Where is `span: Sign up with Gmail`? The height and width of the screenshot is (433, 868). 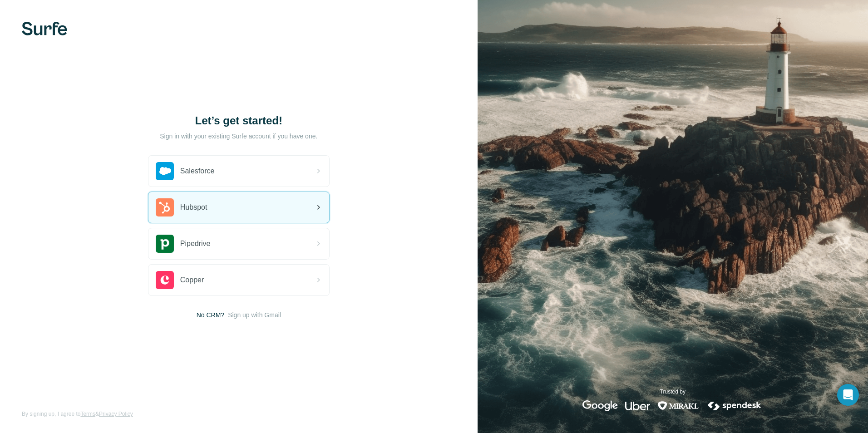
span: Sign up with Gmail is located at coordinates (254, 315).